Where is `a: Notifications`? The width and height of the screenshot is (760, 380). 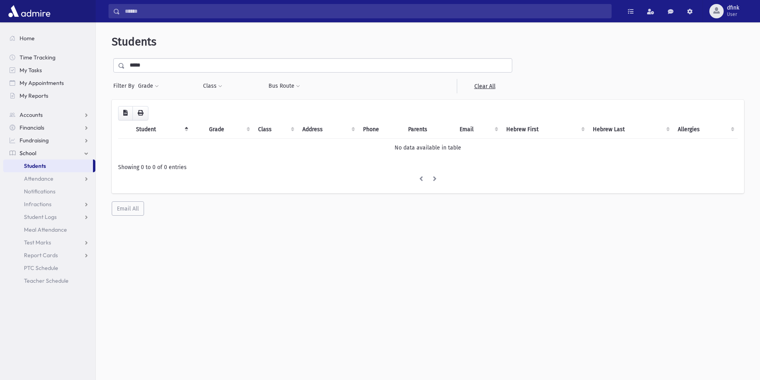 a: Notifications is located at coordinates (49, 191).